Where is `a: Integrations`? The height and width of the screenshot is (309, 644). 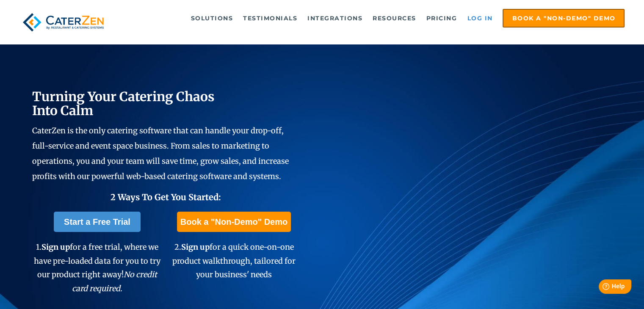
a: Integrations is located at coordinates (335, 18).